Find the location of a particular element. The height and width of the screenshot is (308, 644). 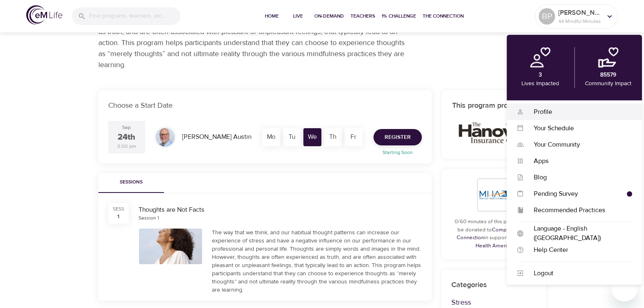

span: Register is located at coordinates (398, 137).